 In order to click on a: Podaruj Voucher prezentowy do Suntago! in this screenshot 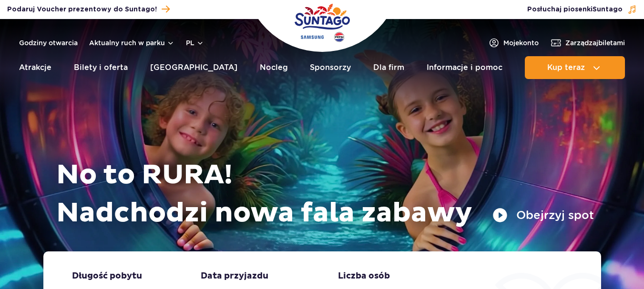, I will do `click(88, 9)`.